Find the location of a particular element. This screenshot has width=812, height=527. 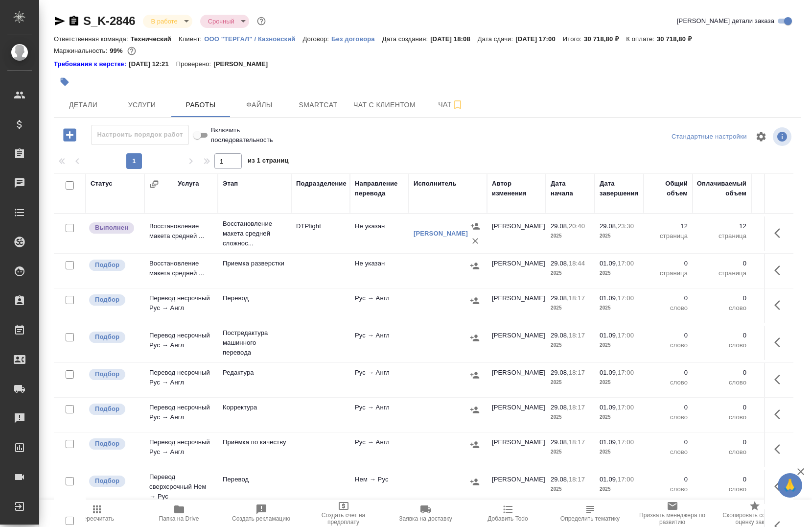

span: Призвать менеджера по развитию is located at coordinates (673, 519).